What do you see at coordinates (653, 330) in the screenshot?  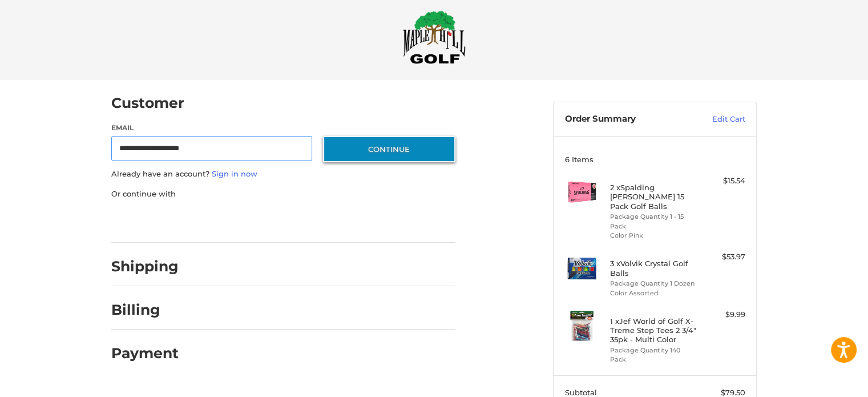 I see `h4: 1 x Jef World of Golf X-Treme Step Tees 2 3/4" 35pk - Multi Color` at bounding box center [653, 330].